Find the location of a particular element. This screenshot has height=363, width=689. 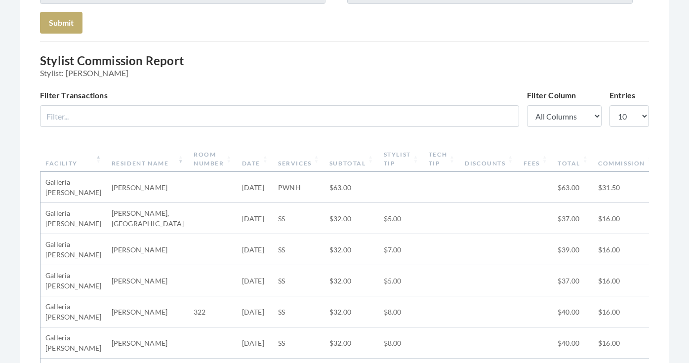

td: $39.00 is located at coordinates (573, 250).